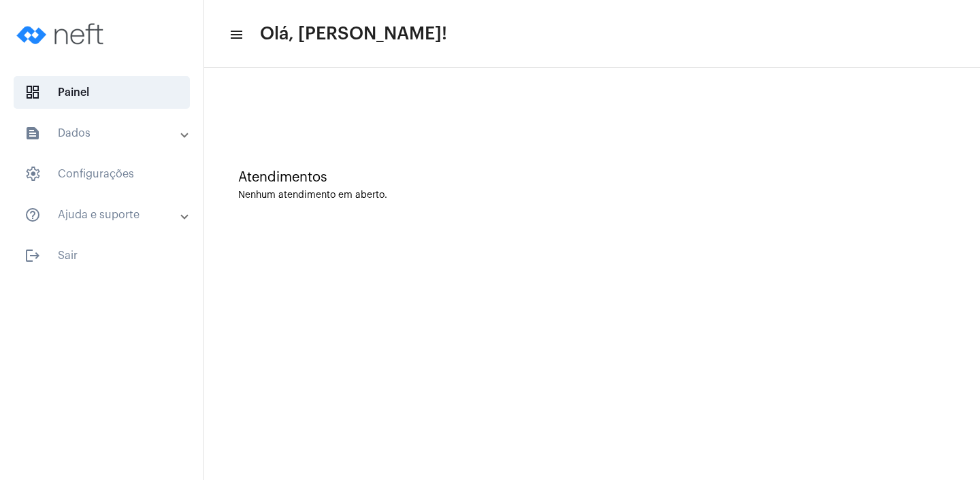  What do you see at coordinates (106, 134) in the screenshot?
I see `mat-expansion-panel-header: sidenav iconDados` at bounding box center [106, 134].